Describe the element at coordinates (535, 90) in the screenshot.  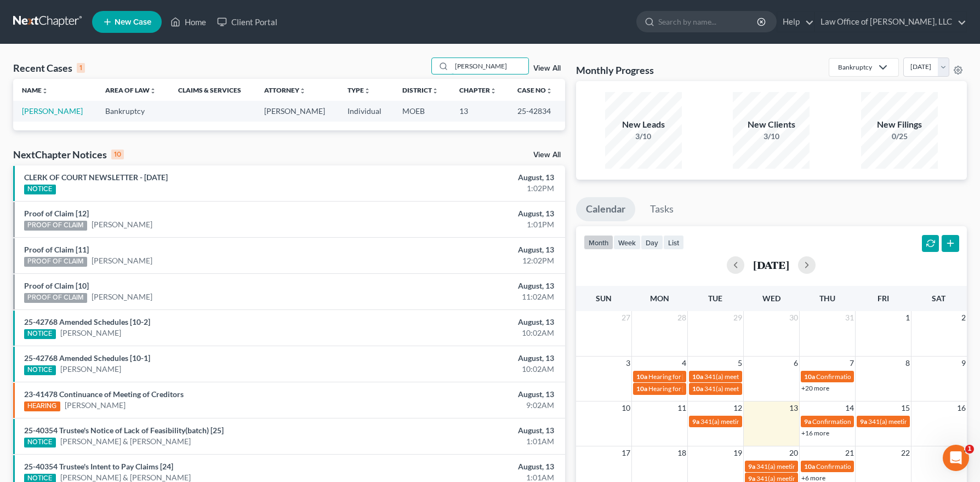
I see `a: Case Nounfold_more` at that location.